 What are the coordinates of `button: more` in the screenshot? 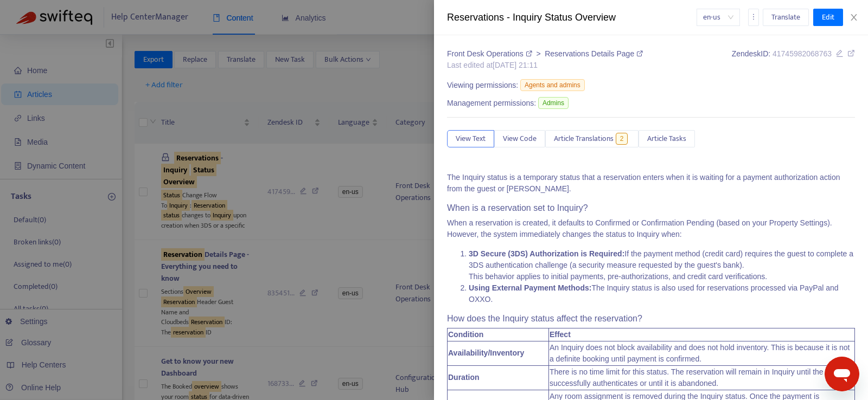 It's located at (754, 17).